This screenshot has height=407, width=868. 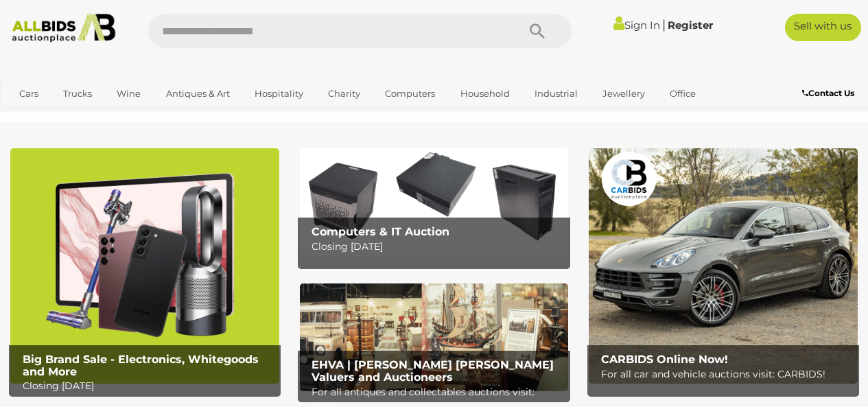 I want to click on a: Wine, so click(x=128, y=94).